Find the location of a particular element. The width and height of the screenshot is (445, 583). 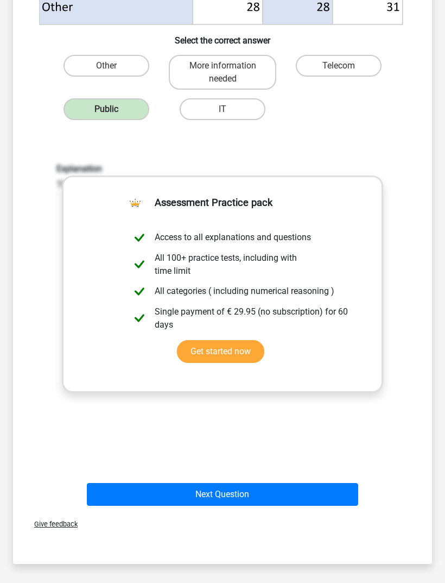

label: More information needed is located at coordinates (223, 73).